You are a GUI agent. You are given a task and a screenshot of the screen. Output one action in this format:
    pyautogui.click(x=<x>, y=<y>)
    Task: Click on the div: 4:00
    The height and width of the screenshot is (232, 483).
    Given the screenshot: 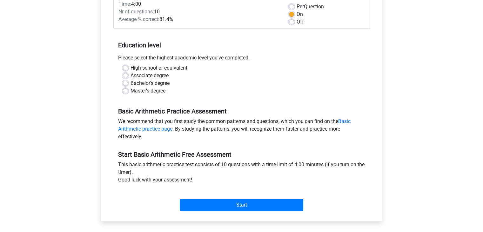 What is the action you would take?
    pyautogui.click(x=199, y=4)
    